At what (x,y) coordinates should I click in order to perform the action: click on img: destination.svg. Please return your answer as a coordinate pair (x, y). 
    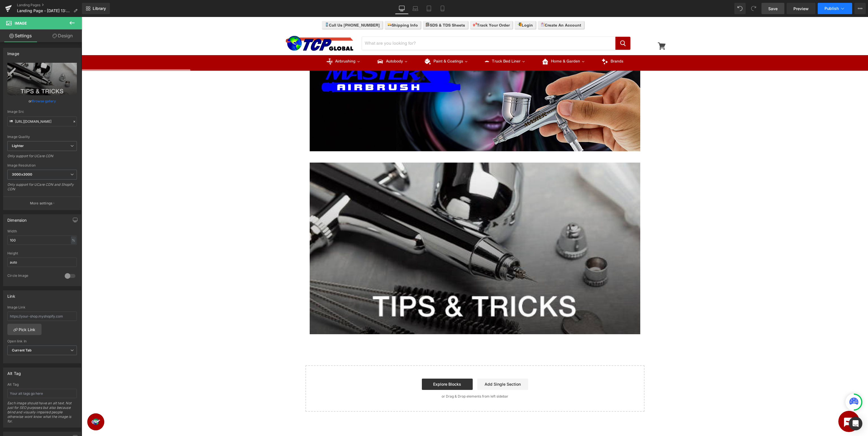
    Looking at the image, I should click on (394, 8).